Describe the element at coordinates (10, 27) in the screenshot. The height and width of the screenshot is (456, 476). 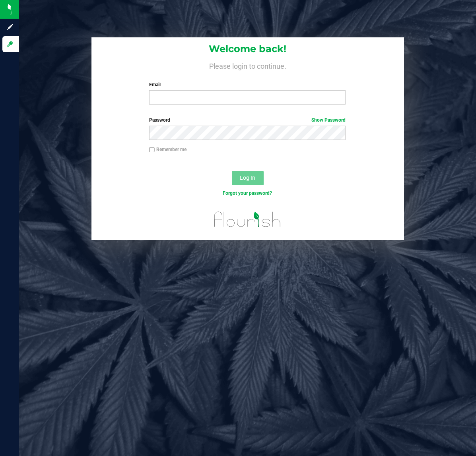
I see `inline-svg: Sign up` at that location.